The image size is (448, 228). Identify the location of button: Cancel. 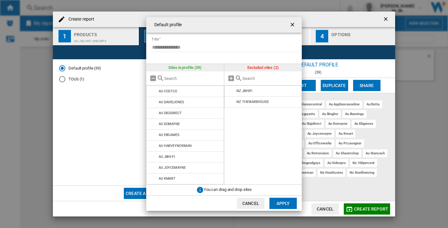
(251, 203).